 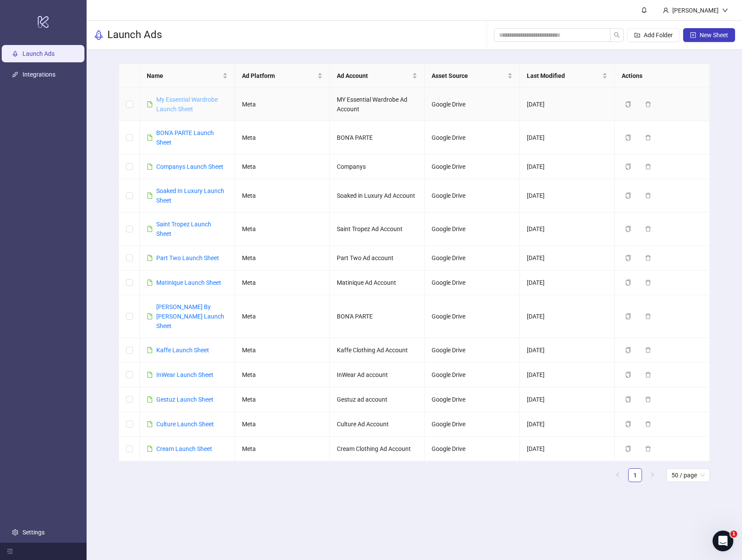 I want to click on td: InWear Ad account, so click(x=377, y=375).